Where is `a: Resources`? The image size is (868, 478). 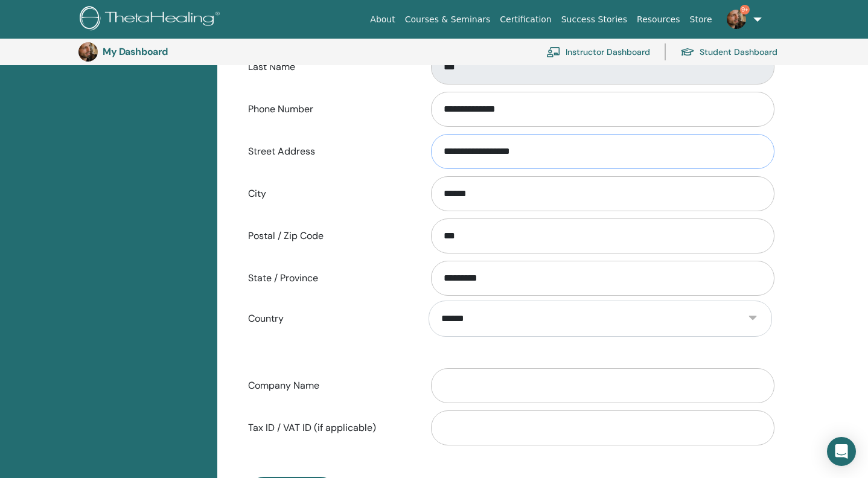
a: Resources is located at coordinates (658, 19).